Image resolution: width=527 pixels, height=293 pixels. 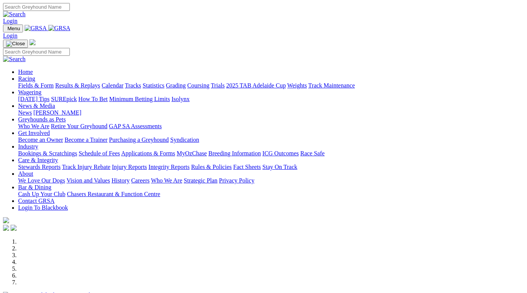 What do you see at coordinates (148, 153) in the screenshot?
I see `a: Applications & Forms` at bounding box center [148, 153].